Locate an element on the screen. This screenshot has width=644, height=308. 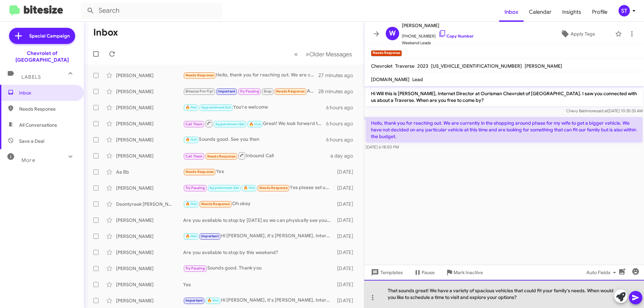
button: Previous is located at coordinates (296, 54).